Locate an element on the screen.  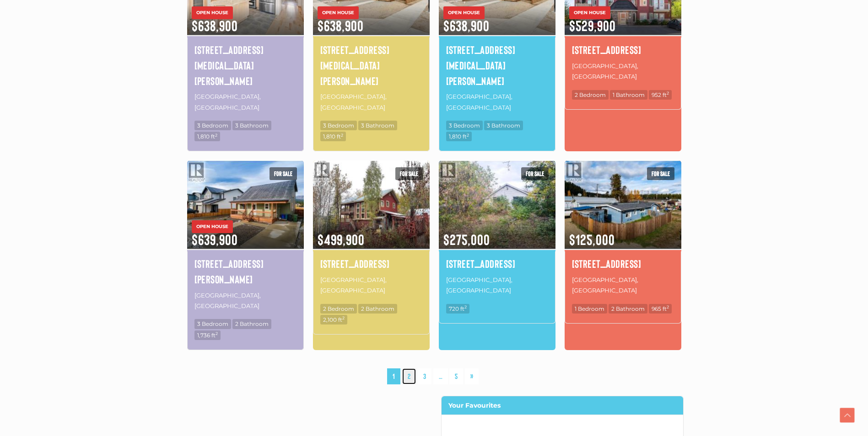
img: 82 EUGENE AVENUE, Whitehorse, Yukon is located at coordinates (245, 204).